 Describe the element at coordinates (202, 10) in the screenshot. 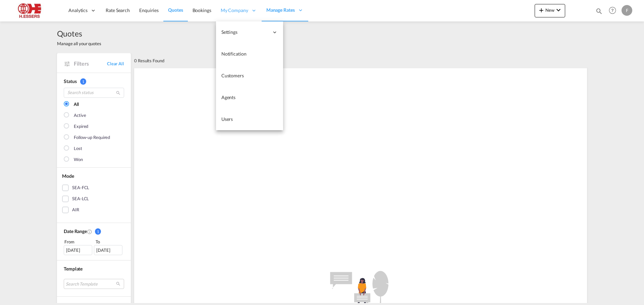

I see `span: Bookings` at that location.